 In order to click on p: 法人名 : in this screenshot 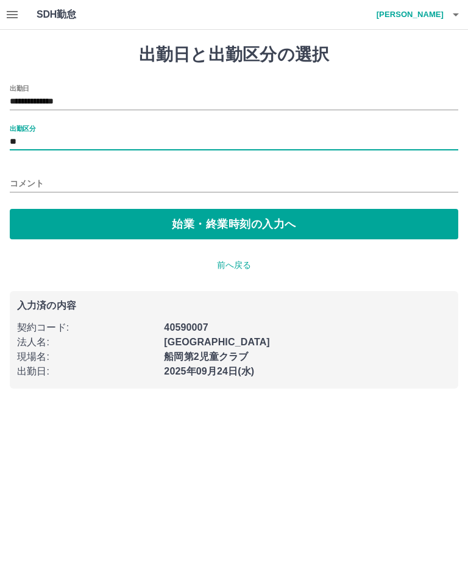, I will do `click(87, 342)`.